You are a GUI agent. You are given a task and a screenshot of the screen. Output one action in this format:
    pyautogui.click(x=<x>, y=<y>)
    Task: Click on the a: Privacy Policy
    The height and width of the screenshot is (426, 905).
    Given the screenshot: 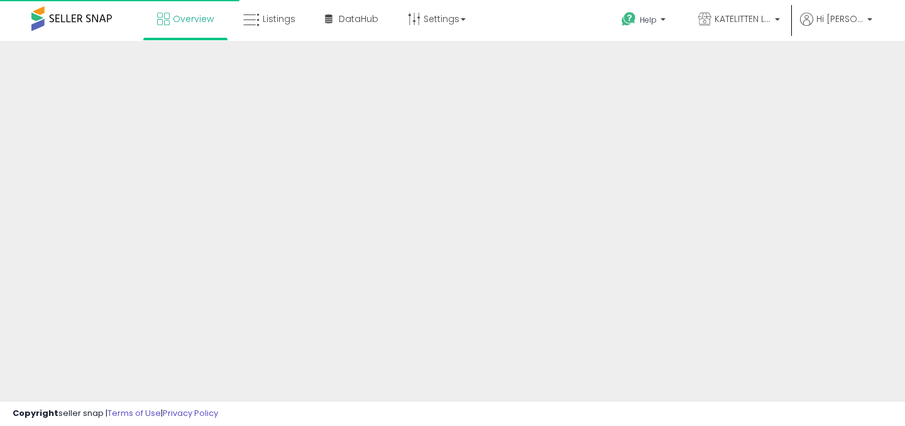 What is the action you would take?
    pyautogui.click(x=190, y=412)
    